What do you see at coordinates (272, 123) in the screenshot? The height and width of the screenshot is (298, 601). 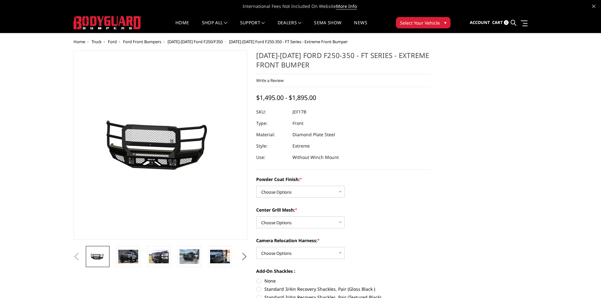 I see `dt: Type:` at bounding box center [272, 123].